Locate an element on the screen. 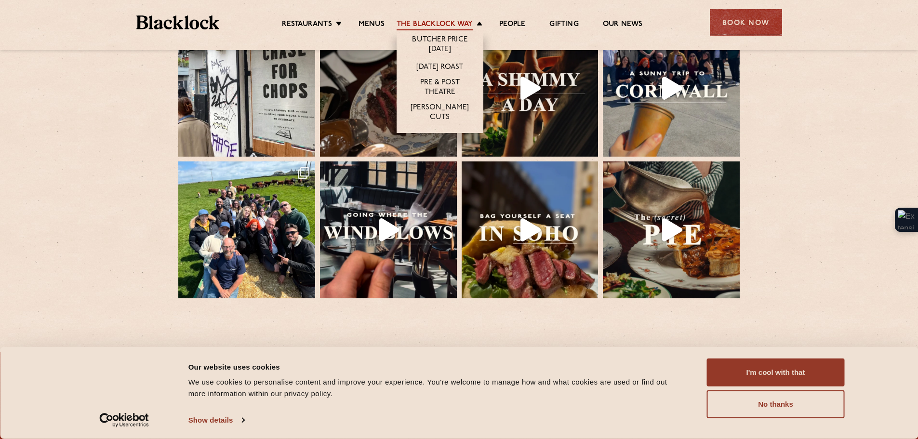  a: Restaurants is located at coordinates (307, 25).